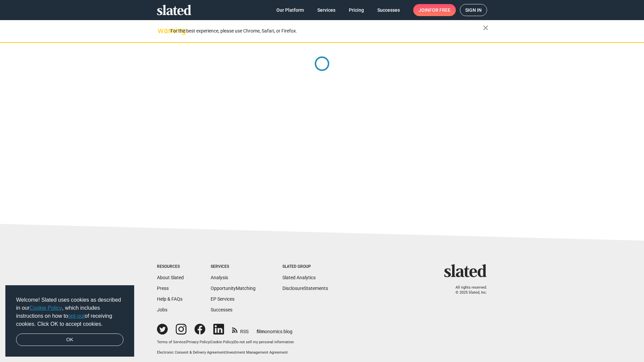  Describe the element at coordinates (261, 332) in the screenshot. I see `span: film` at that location.